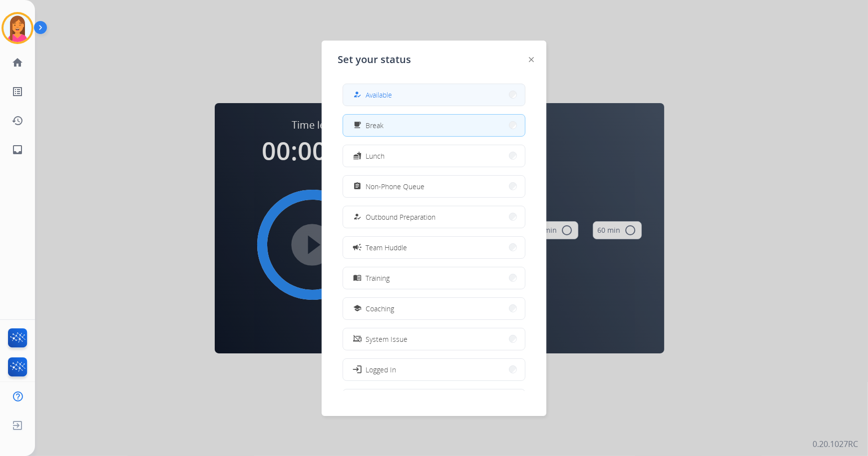 The height and width of the screenshot is (456, 868). I want to click on mat-icon: fastfood, so click(358, 156).